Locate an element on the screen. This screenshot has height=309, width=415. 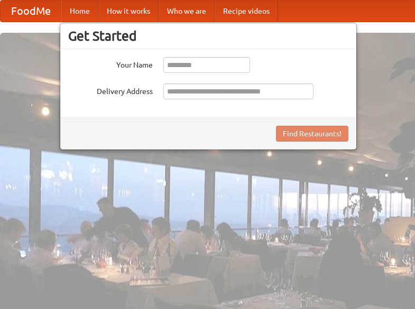
a: How it works is located at coordinates (128, 11).